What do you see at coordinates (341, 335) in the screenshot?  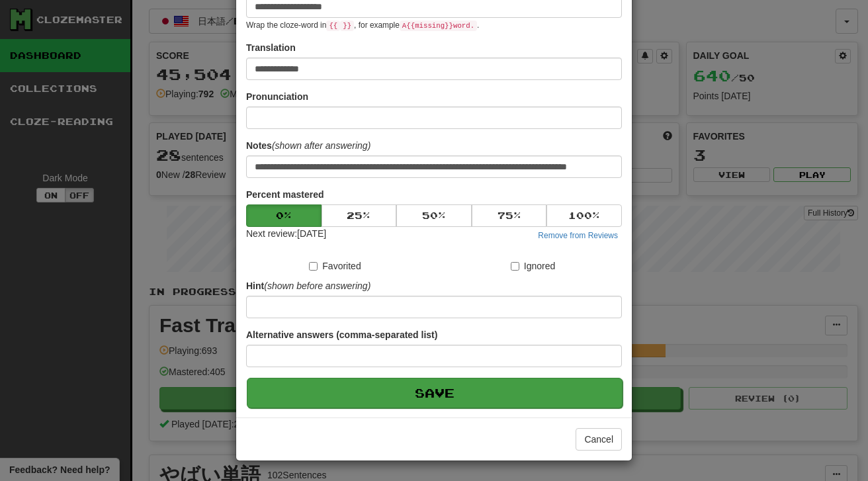 I see `label: Alternative answers (comma-separated list)` at bounding box center [341, 335].